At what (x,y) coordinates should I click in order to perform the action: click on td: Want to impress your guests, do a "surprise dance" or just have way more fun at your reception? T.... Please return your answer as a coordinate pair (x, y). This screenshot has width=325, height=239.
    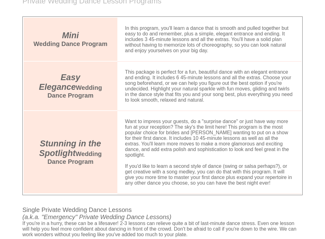
    Looking at the image, I should click on (209, 152).